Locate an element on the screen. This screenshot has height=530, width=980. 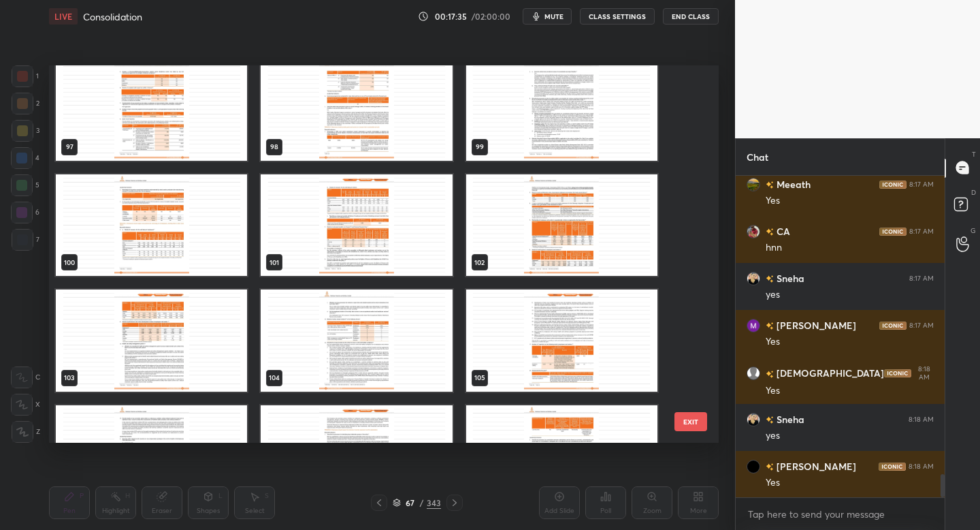
p: T is located at coordinates (974, 154).